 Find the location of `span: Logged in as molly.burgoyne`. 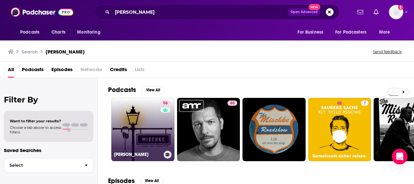

span: Logged in as molly.burgoyne is located at coordinates (396, 12).